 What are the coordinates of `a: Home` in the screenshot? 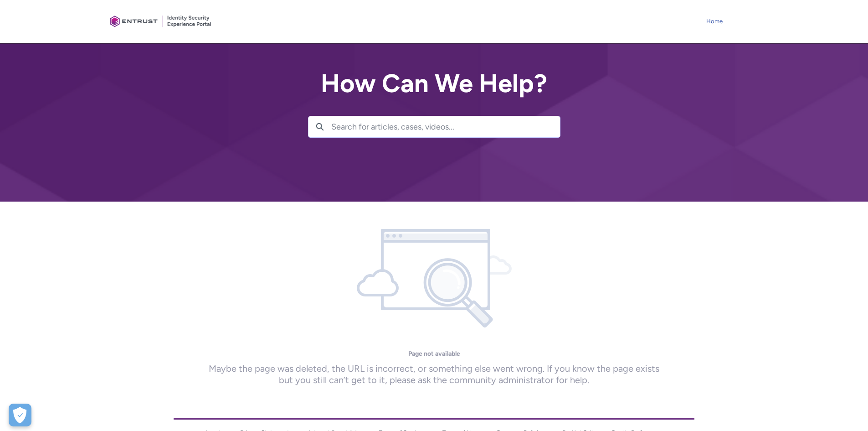 It's located at (715, 22).